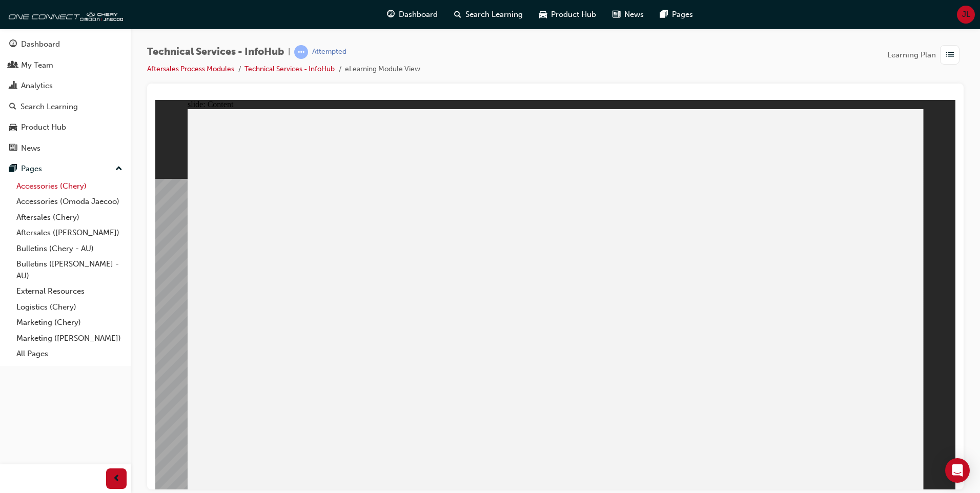 The image size is (980, 493). I want to click on a: Accessories (Chery), so click(69, 186).